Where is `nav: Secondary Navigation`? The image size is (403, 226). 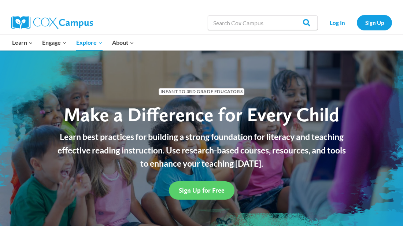 nav: Secondary Navigation is located at coordinates (357, 22).